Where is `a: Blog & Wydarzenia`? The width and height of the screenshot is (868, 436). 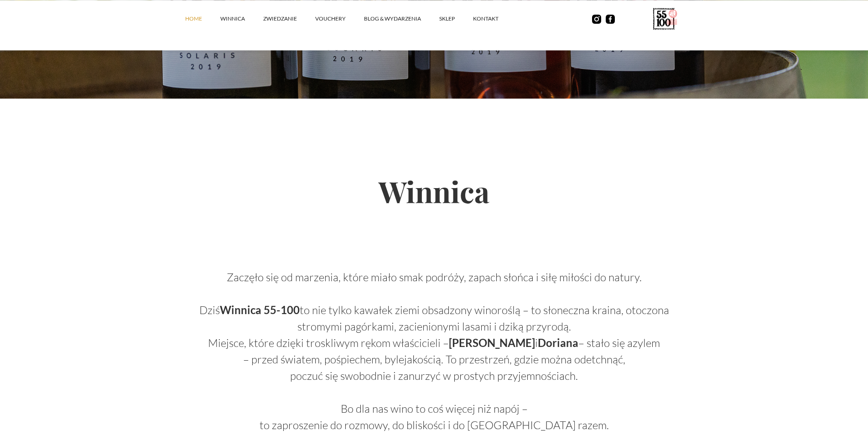 a: Blog & Wydarzenia is located at coordinates (401, 19).